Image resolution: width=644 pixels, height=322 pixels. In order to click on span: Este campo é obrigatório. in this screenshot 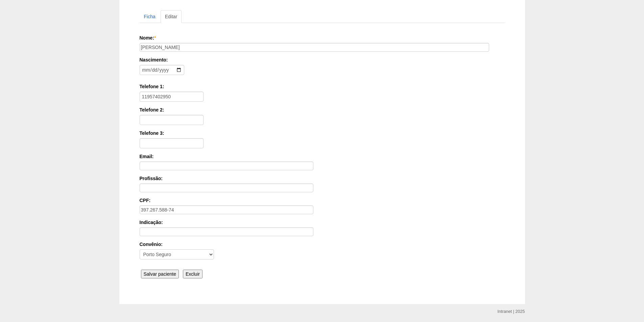, I will do `click(155, 38)`.